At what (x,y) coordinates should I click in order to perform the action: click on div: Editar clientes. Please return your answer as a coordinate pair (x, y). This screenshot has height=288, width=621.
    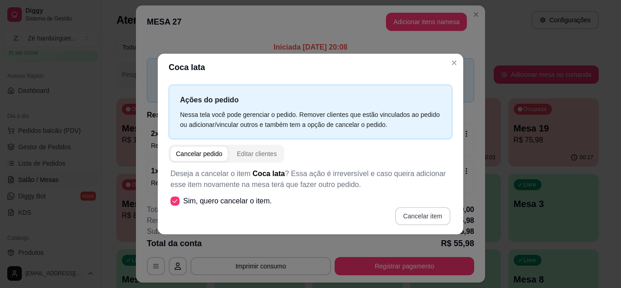
    Looking at the image, I should click on (257, 154).